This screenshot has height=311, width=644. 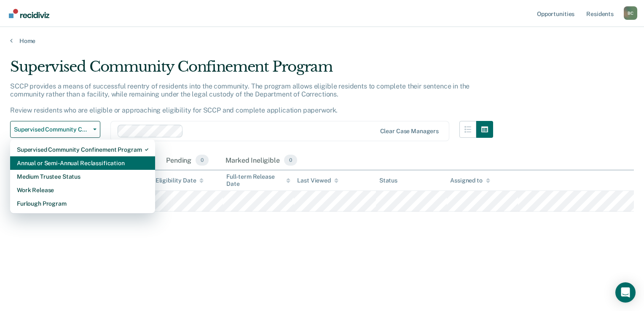 I want to click on div: Eligibility Date, so click(x=179, y=180).